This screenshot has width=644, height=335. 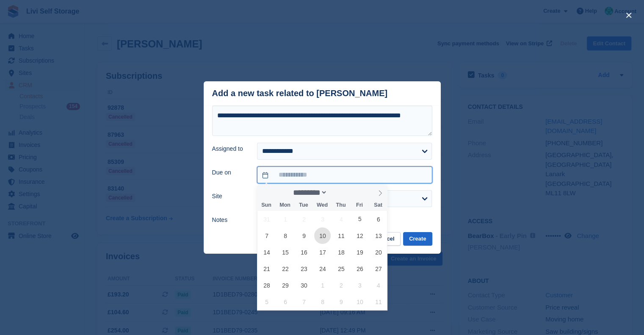 I want to click on span: September 7, 2025, so click(x=267, y=236).